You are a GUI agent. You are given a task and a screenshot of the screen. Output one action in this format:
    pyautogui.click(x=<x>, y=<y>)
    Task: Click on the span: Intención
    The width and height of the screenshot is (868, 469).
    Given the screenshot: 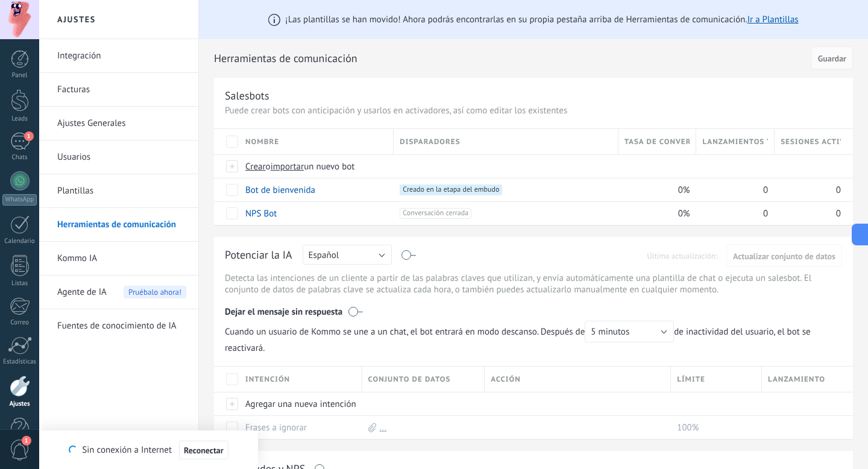 What is the action you would take?
    pyautogui.click(x=268, y=379)
    